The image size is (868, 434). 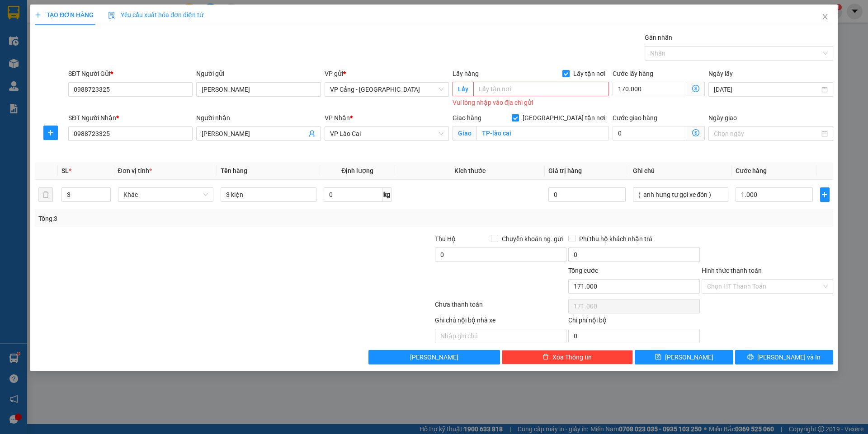 What do you see at coordinates (464, 134) in the screenshot?
I see `span: Giao` at bounding box center [464, 134].